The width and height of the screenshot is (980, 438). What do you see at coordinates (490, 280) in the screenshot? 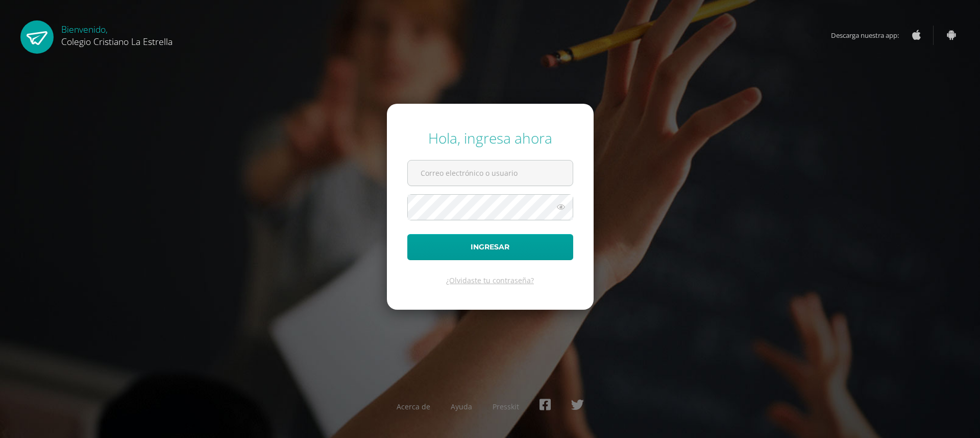
I see `a: ¿Olvidaste tu contraseña?` at bounding box center [490, 280].